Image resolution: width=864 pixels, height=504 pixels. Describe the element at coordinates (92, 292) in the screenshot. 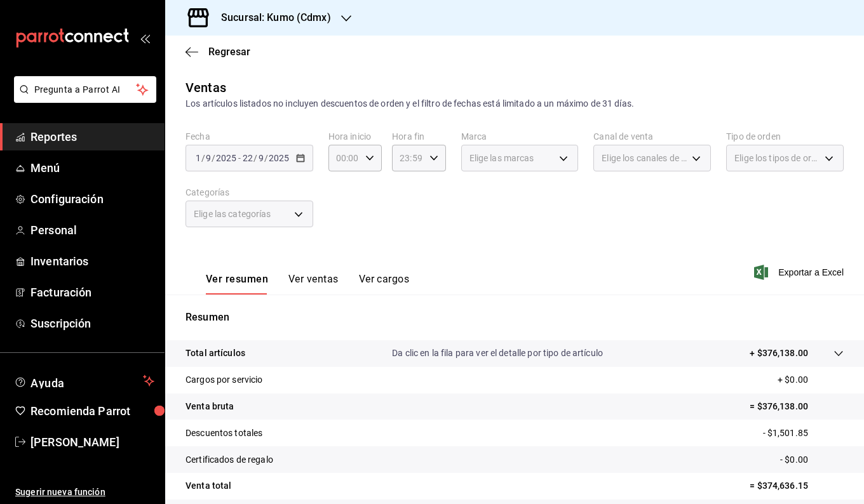

I see `span: Facturación` at that location.